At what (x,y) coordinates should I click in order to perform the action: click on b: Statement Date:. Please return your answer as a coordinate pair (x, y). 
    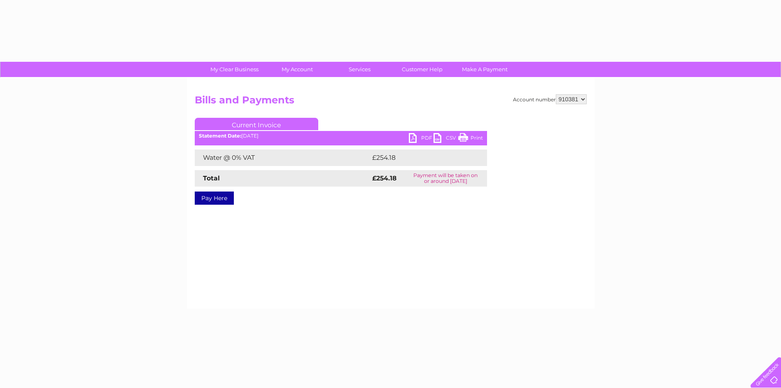
    Looking at the image, I should click on (220, 135).